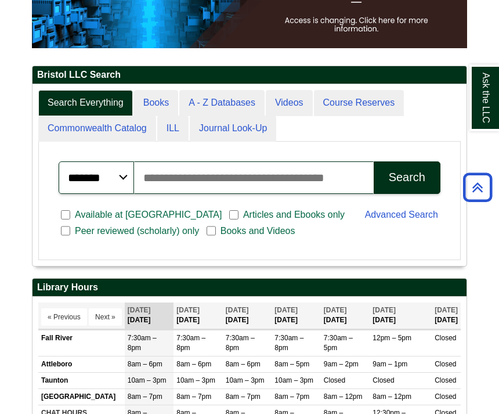 The width and height of the screenshot is (499, 414). I want to click on input: Articles and Ebooks only, so click(234, 215).